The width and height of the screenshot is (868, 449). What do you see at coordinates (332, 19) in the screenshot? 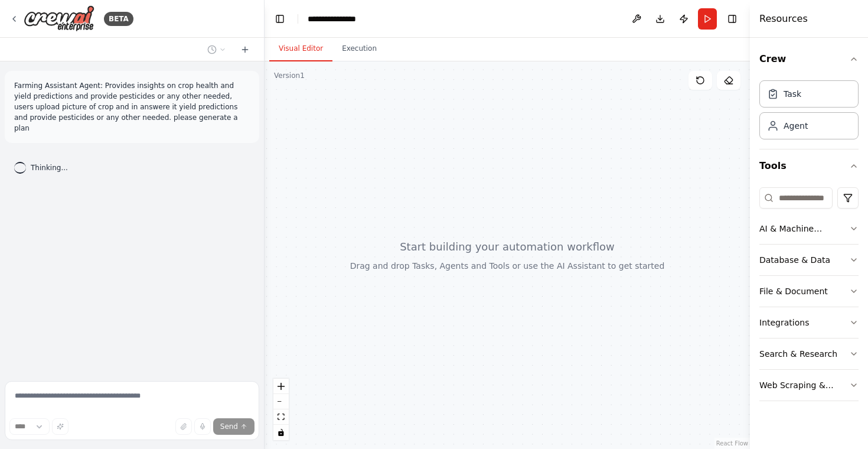
I see `nav: breadcrumb` at bounding box center [332, 19].